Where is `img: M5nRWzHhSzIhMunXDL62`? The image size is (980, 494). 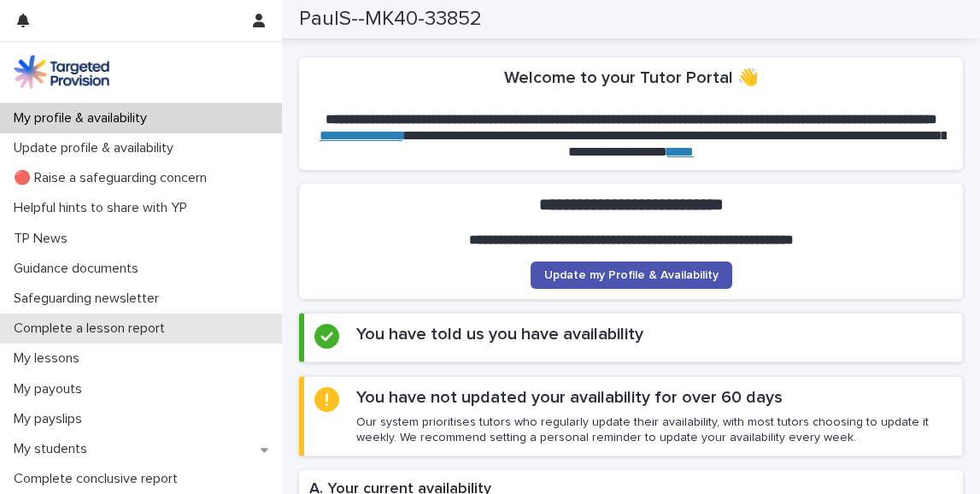
img: M5nRWzHhSzIhMunXDL62 is located at coordinates (61, 72).